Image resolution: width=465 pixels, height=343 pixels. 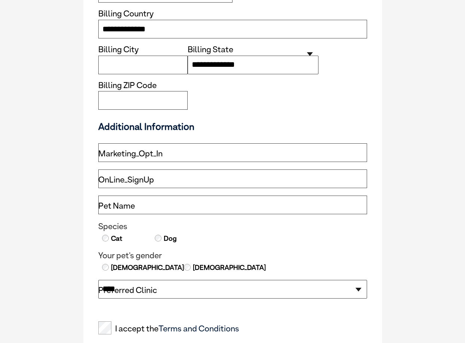 What do you see at coordinates (105, 328) in the screenshot?
I see `input: I accept theTerms and Conditions` at bounding box center [105, 328].